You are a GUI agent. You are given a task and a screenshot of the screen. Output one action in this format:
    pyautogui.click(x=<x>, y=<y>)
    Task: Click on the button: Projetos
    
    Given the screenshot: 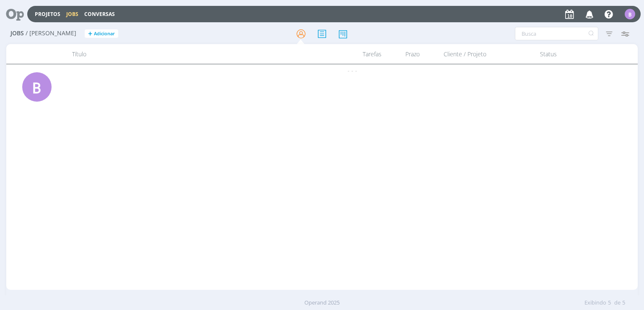 What is the action you would take?
    pyautogui.click(x=47, y=14)
    